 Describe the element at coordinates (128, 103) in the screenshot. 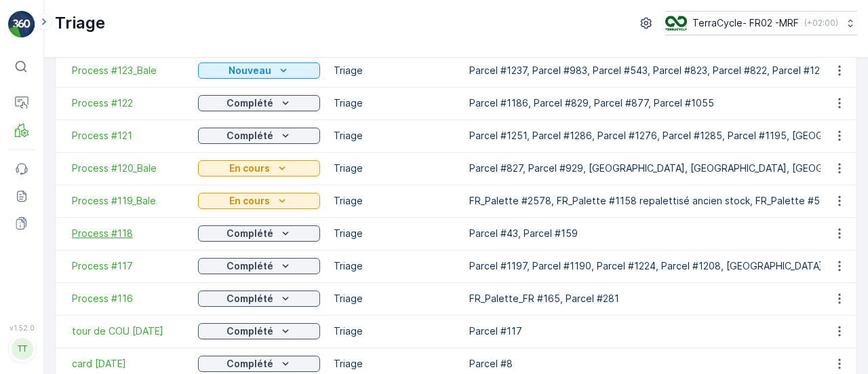

I see `a: Process #122` at that location.